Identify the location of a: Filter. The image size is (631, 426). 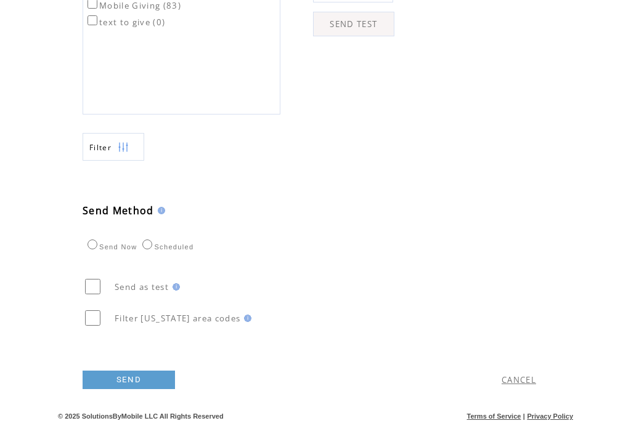
(113, 147).